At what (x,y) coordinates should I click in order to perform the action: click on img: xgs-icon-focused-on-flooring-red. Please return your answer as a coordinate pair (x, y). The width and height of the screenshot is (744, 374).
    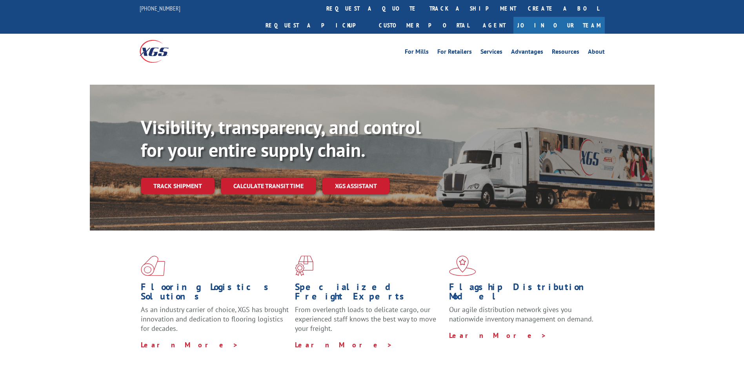
    Looking at the image, I should click on (304, 266).